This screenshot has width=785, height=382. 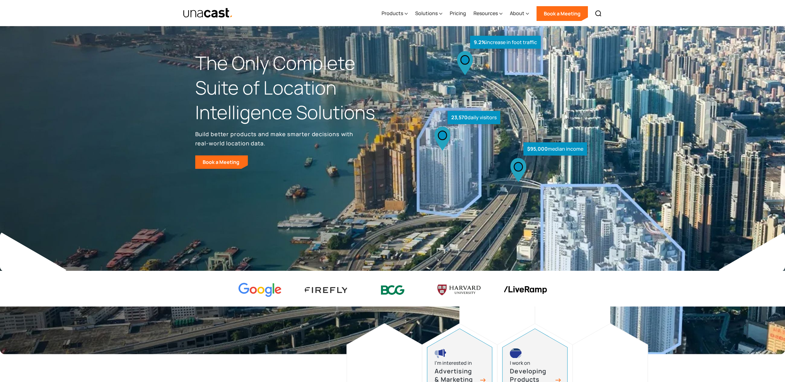 What do you see at coordinates (515, 354) in the screenshot?
I see `img: developing products icon` at bounding box center [515, 354].